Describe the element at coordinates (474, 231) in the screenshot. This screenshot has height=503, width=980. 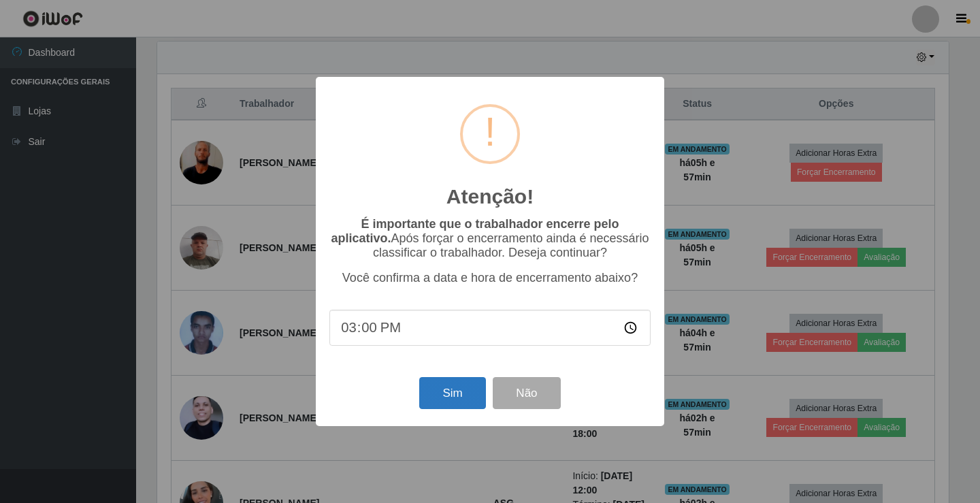
I see `b: É importante que o trabalhador encerre pelo aplicativo.` at that location.